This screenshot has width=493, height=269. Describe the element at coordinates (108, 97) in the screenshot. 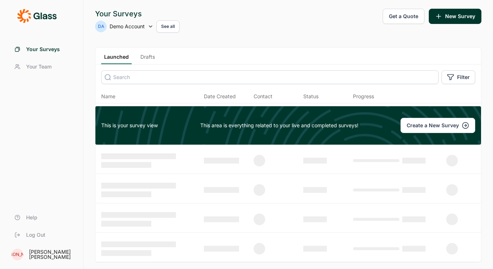

I see `span: Name` at that location.